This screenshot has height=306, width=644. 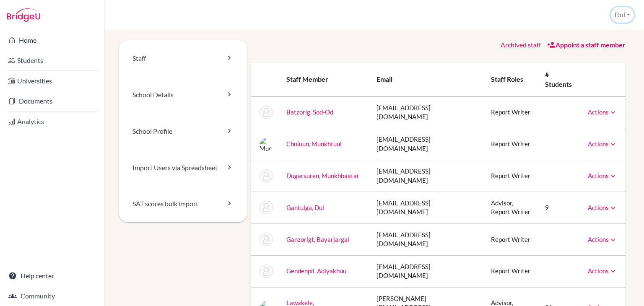 I want to click on th: Staff roles, so click(x=511, y=80).